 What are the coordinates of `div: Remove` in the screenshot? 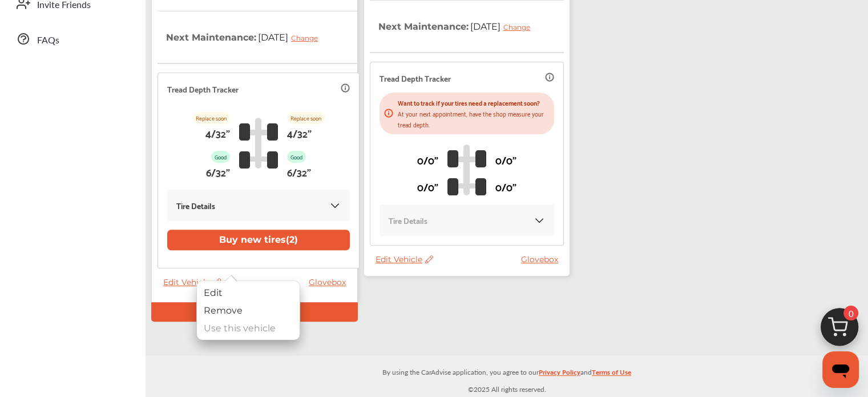 It's located at (248, 310).